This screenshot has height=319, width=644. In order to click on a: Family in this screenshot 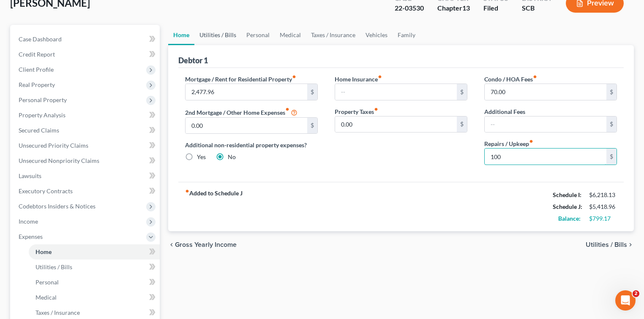, I will do `click(406, 35)`.